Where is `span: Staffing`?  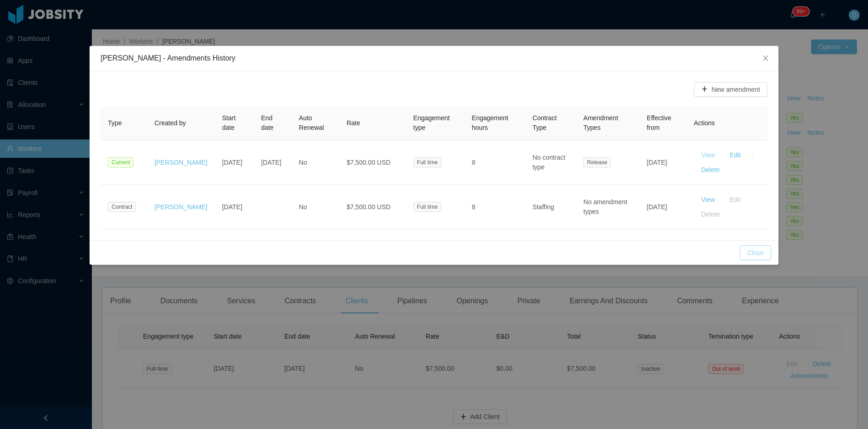
span: Staffing is located at coordinates (543, 207).